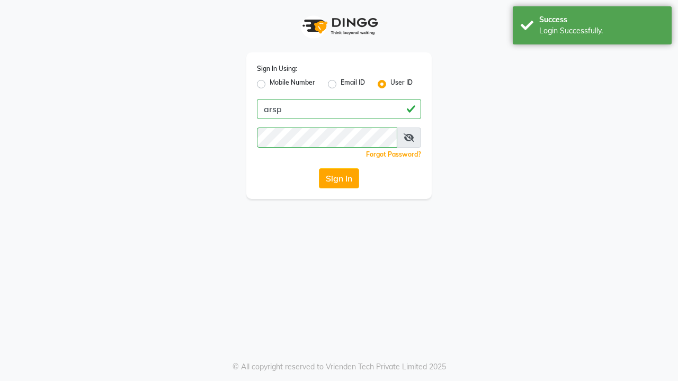 Image resolution: width=678 pixels, height=381 pixels. Describe the element at coordinates (339, 179) in the screenshot. I see `button: Sign In` at that location.